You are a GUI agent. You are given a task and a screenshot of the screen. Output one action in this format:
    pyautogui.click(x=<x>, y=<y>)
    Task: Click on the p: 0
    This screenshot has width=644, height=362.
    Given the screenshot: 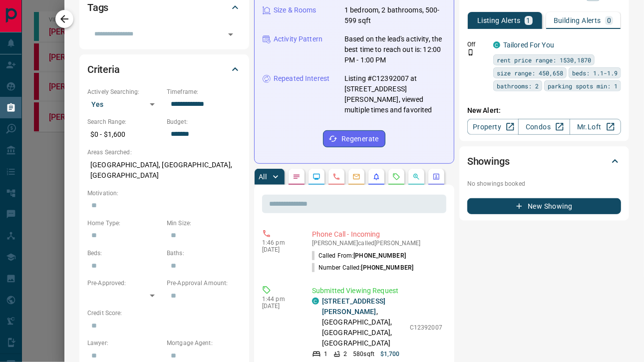 What is the action you would take?
    pyautogui.click(x=609, y=20)
    